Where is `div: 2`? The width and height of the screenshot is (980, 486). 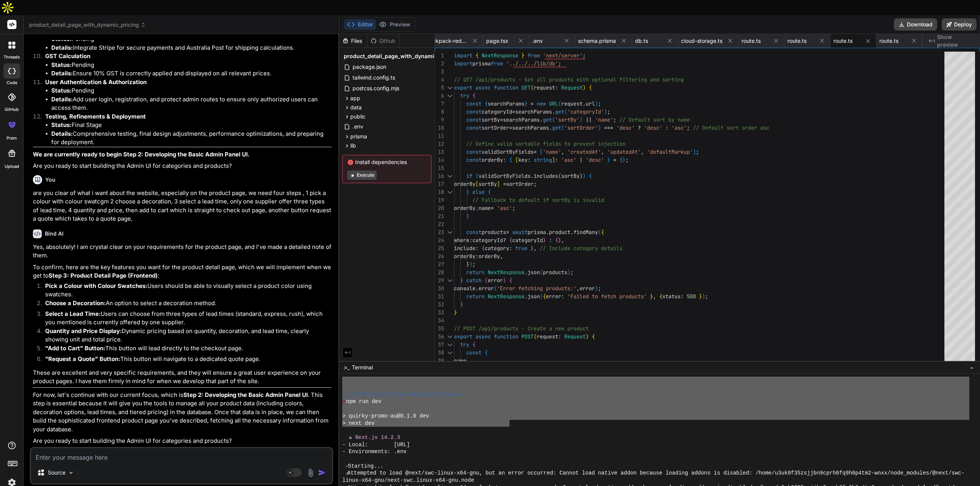
div: 2 is located at coordinates (439, 64).